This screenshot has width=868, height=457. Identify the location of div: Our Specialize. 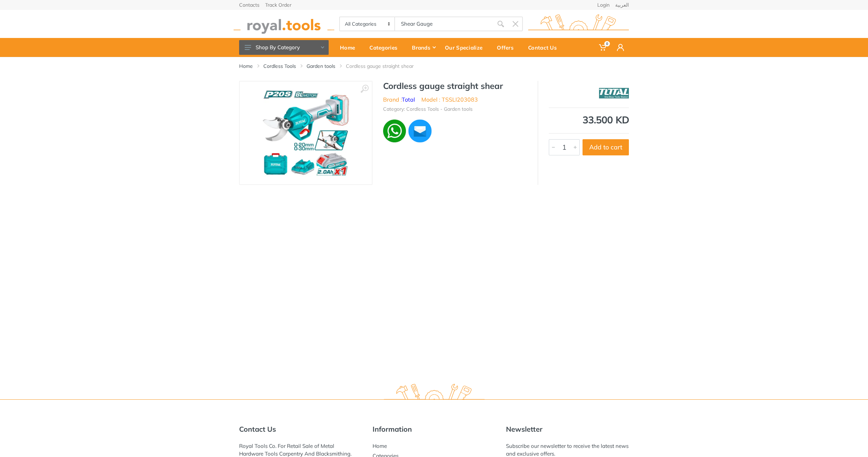
(466, 47).